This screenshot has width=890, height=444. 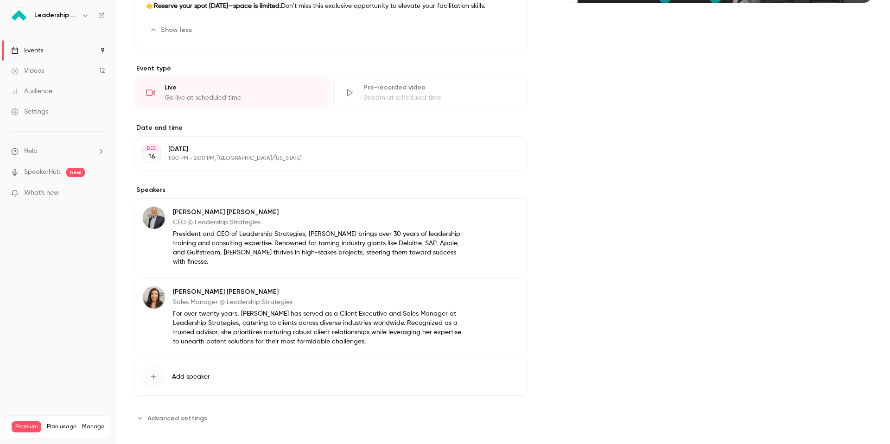 What do you see at coordinates (41, 193) in the screenshot?
I see `span: What's new` at bounding box center [41, 193].